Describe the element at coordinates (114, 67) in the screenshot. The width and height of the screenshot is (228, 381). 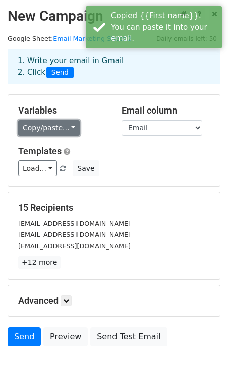
I see `div: 1. Write your email in Gmail 2. Click` at that location.